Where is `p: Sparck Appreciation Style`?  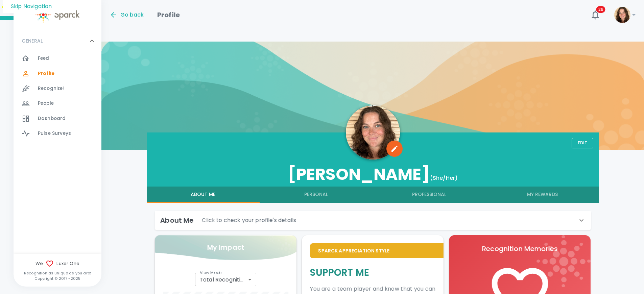 p: Sparck Appreciation Style is located at coordinates (377, 251).